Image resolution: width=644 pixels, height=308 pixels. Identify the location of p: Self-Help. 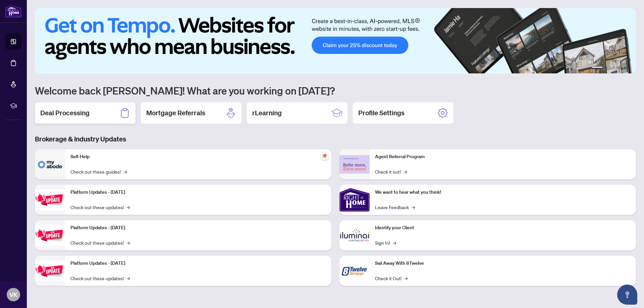
(198, 157).